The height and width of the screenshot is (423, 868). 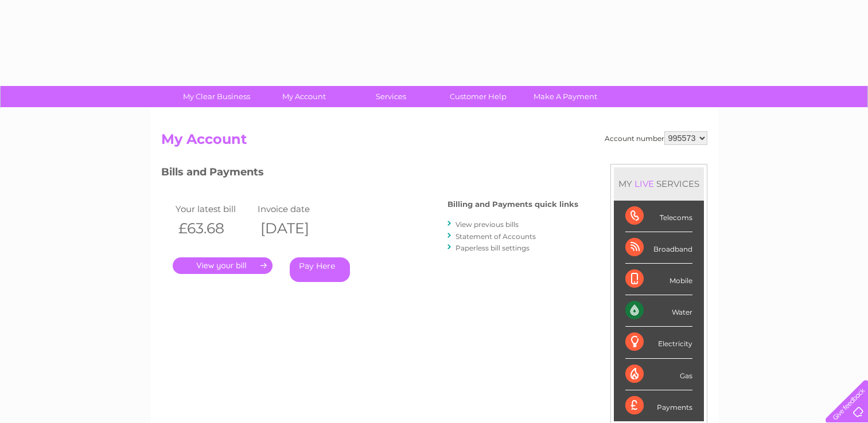 What do you see at coordinates (478, 96) in the screenshot?
I see `a: Customer Help` at bounding box center [478, 96].